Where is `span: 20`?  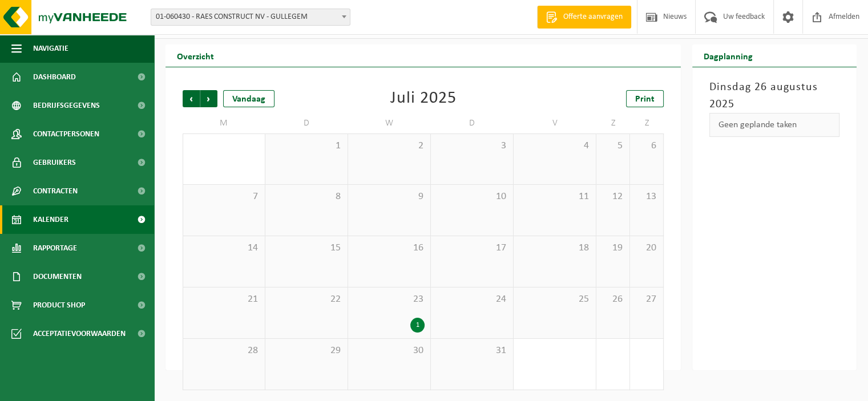
span: 20 is located at coordinates (646, 248).